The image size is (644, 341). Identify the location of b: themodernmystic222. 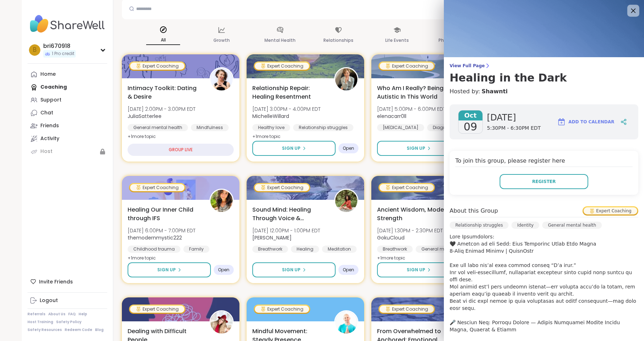
(155, 238).